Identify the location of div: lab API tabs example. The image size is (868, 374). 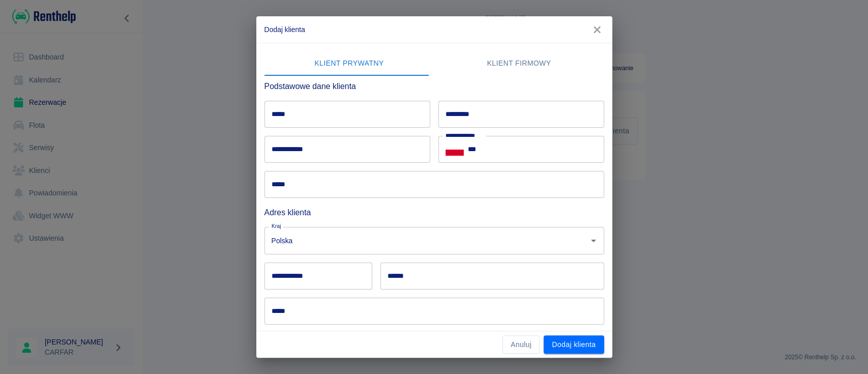
(434, 64).